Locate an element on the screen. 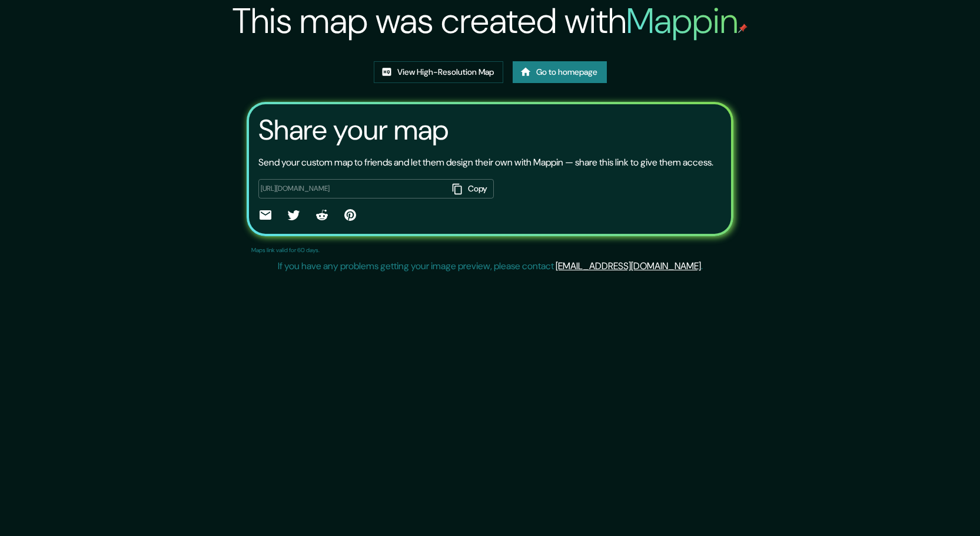 The width and height of the screenshot is (980, 536). a: View High-Resolution Map is located at coordinates (438, 72).